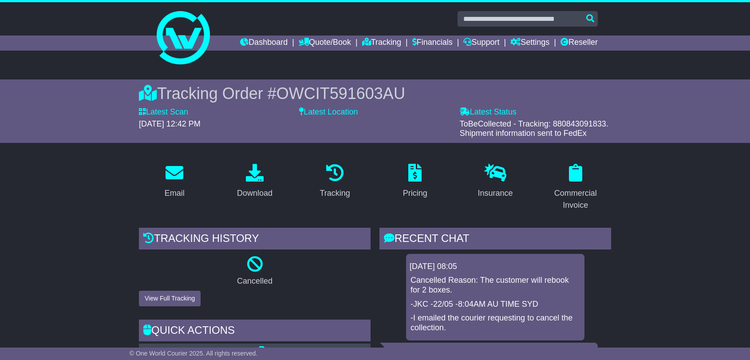  What do you see at coordinates (310, 351) in the screenshot?
I see `a: Shipping Label - A4 printer` at bounding box center [310, 351].